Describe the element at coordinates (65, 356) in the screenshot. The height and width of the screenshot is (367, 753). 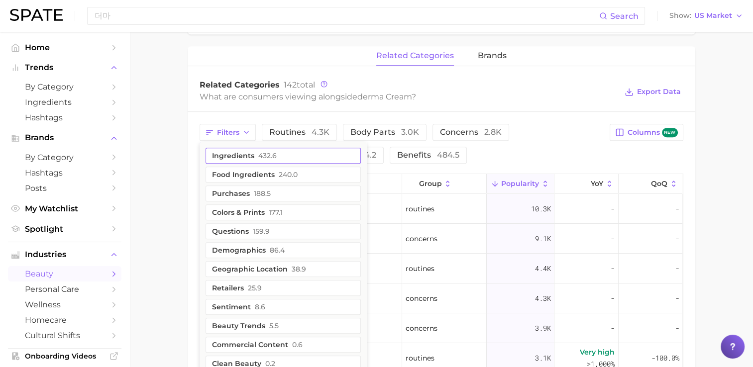
I see `a: Onboarding Videos` at that location.